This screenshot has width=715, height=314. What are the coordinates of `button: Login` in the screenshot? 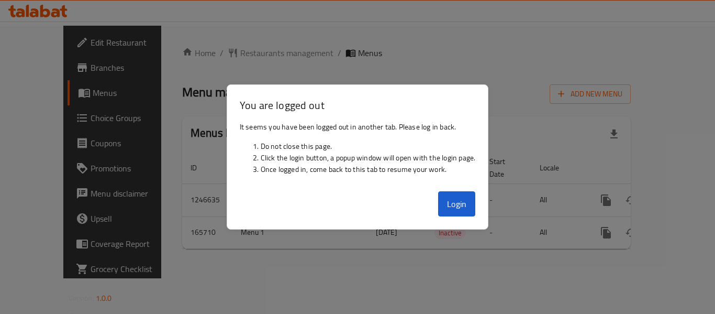 It's located at (457, 204).